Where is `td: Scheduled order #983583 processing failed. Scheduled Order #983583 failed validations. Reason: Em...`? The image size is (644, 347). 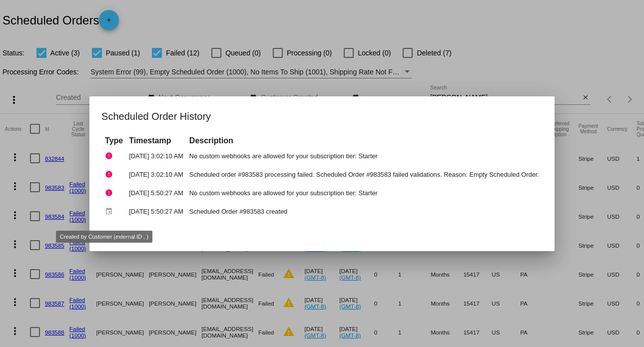 td: Scheduled order #983583 processing failed. Scheduled Order #983583 failed validations. Reason: Em... is located at coordinates (364, 175).